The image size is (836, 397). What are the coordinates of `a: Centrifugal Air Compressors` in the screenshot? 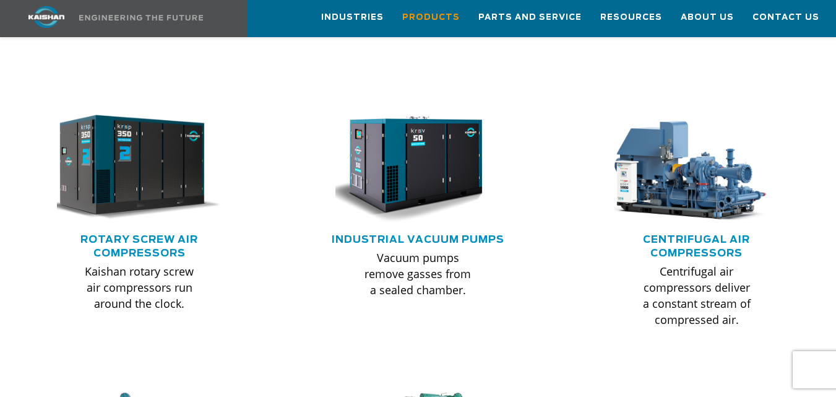 It's located at (696, 246).